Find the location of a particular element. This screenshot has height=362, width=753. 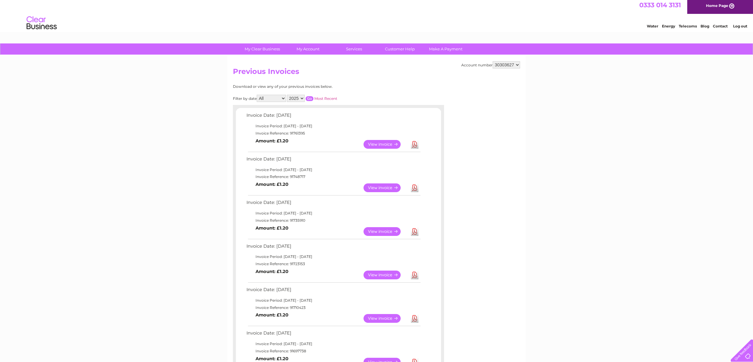

a: 0333 014 3131 is located at coordinates (660, 7).